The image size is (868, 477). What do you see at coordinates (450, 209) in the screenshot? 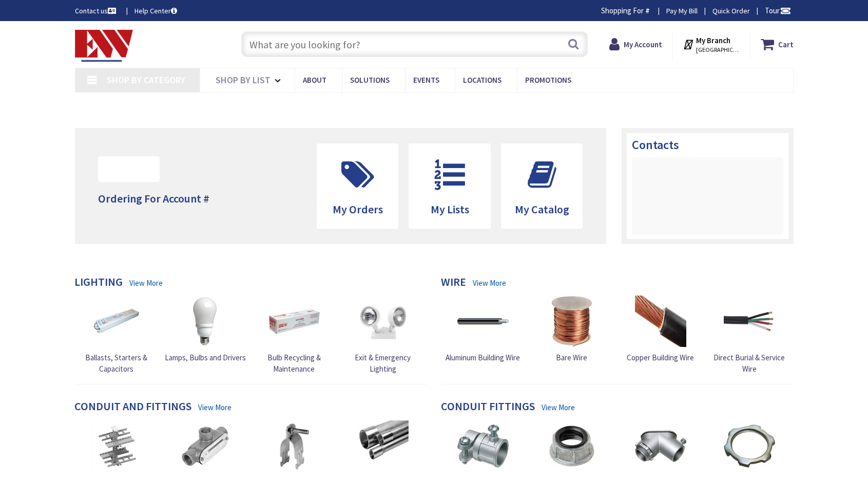
I see `span: My Lists` at bounding box center [450, 209].